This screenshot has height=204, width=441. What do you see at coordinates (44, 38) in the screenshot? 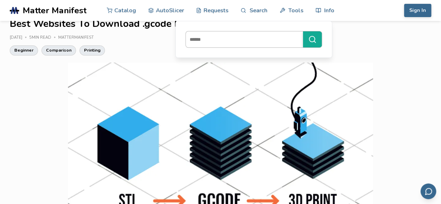
I see `div: 5 min read` at bounding box center [44, 38].